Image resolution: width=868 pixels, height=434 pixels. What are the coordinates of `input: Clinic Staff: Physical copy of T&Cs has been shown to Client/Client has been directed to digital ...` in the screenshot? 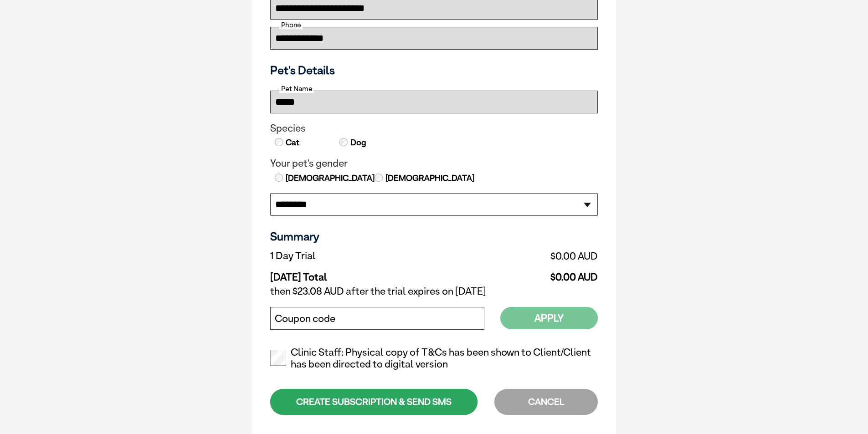 It's located at (278, 357).